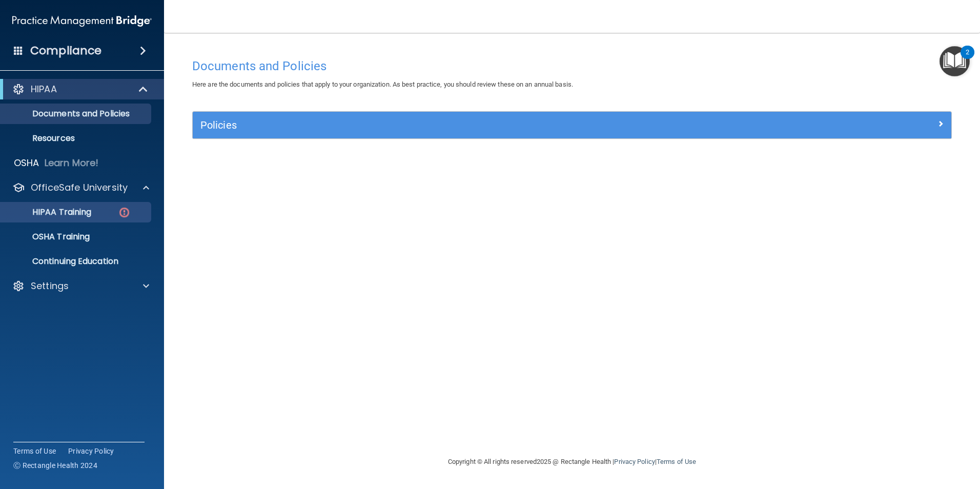 The width and height of the screenshot is (980, 489). I want to click on p: HIPAA, so click(44, 89).